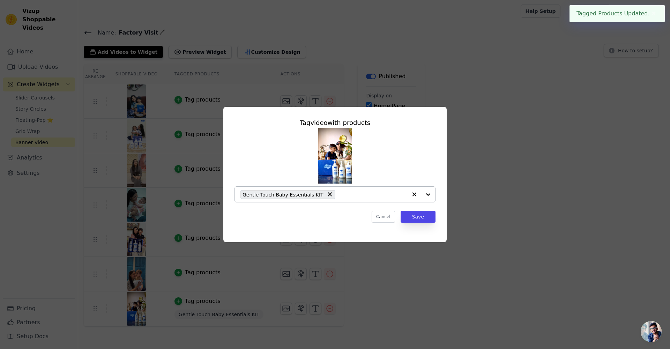 Image resolution: width=670 pixels, height=349 pixels. Describe the element at coordinates (654, 14) in the screenshot. I see `button: Close` at that location.